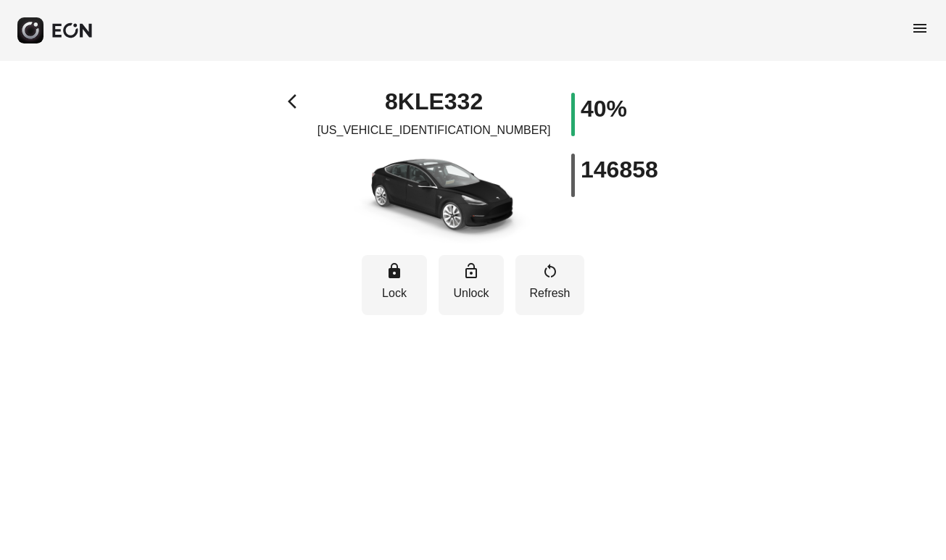  Describe the element at coordinates (394, 285) in the screenshot. I see `button: Lock` at that location.